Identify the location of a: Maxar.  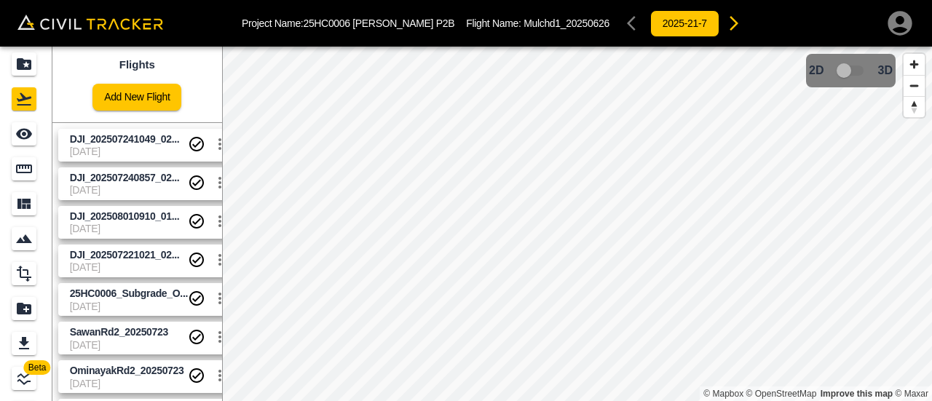
(912, 394).